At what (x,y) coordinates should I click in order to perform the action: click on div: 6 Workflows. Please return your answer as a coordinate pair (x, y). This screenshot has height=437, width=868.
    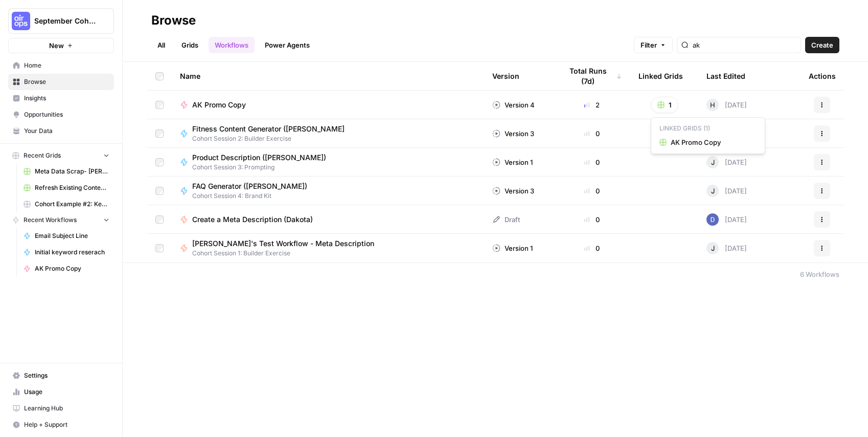
    Looking at the image, I should click on (819, 274).